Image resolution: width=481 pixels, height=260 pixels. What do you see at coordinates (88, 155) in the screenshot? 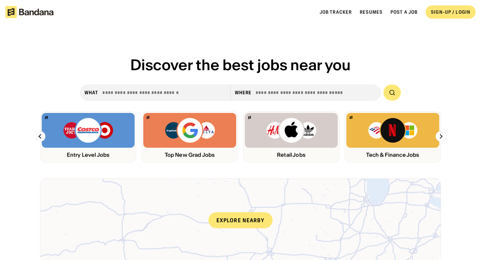
I see `div: Entry Level Jobs` at bounding box center [88, 155].